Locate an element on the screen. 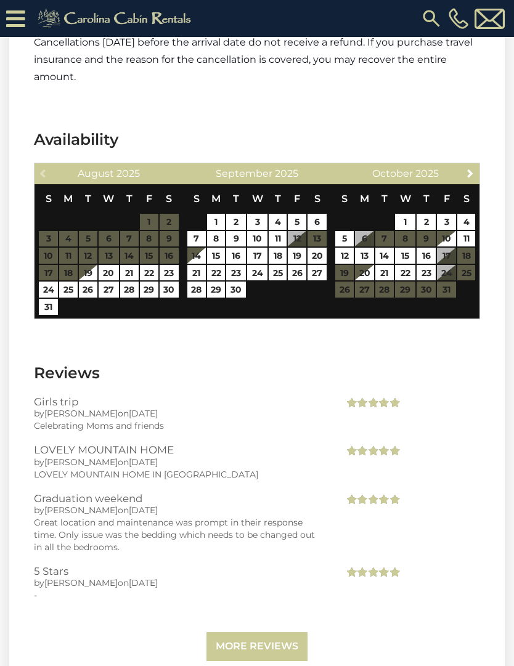 This screenshot has height=666, width=514. a: 13 is located at coordinates (364, 256).